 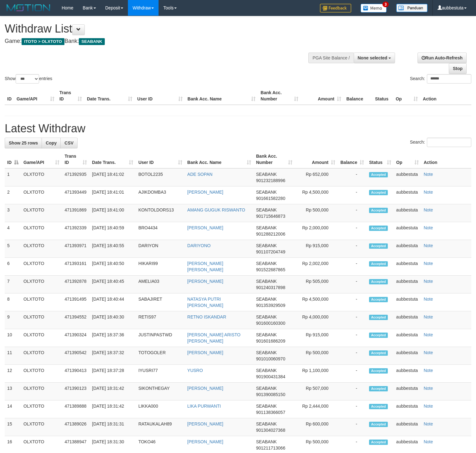 I want to click on td: 1, so click(x=13, y=177).